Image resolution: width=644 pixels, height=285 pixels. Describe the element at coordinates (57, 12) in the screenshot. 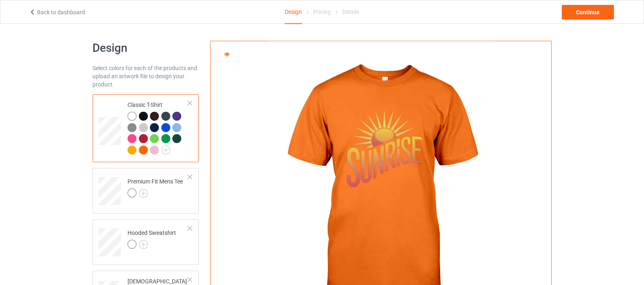

I see `a: Back to dashboard` at that location.